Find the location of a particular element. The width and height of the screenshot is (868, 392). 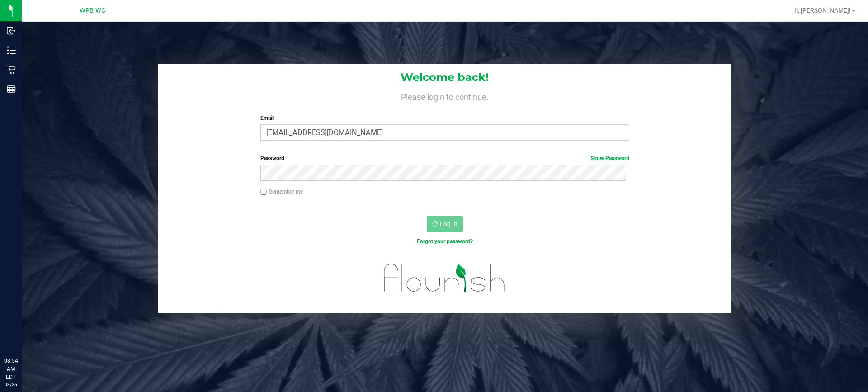

span: Password is located at coordinates (272, 158).